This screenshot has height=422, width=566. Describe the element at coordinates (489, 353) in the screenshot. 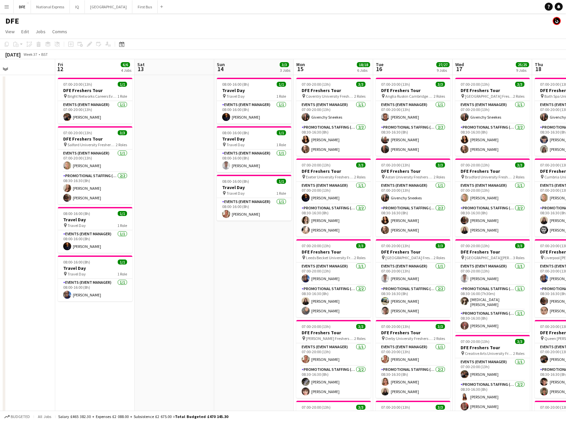

I see `span: Creative Arts University Freshers Fair` at that location.